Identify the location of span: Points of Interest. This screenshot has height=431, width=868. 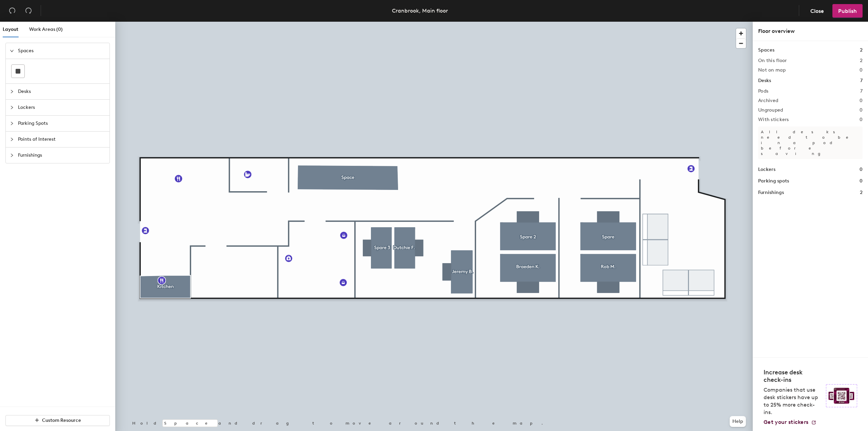
(62, 139).